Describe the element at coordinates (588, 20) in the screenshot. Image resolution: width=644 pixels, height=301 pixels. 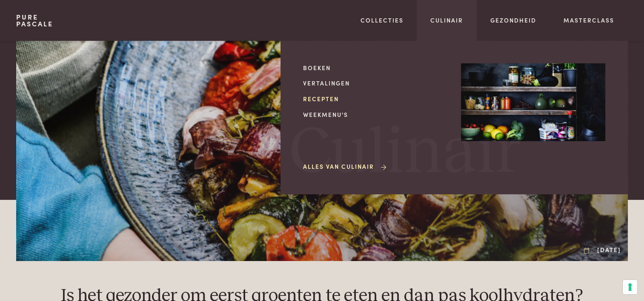
I see `a: Masterclass` at that location.